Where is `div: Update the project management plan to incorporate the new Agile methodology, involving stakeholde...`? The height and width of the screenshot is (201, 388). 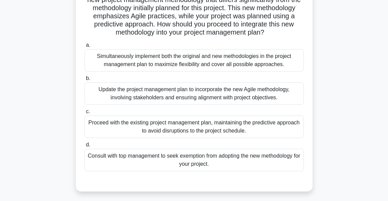 div: Update the project management plan to incorporate the new Agile methodology, involving stakeholde... is located at coordinates (194, 93).